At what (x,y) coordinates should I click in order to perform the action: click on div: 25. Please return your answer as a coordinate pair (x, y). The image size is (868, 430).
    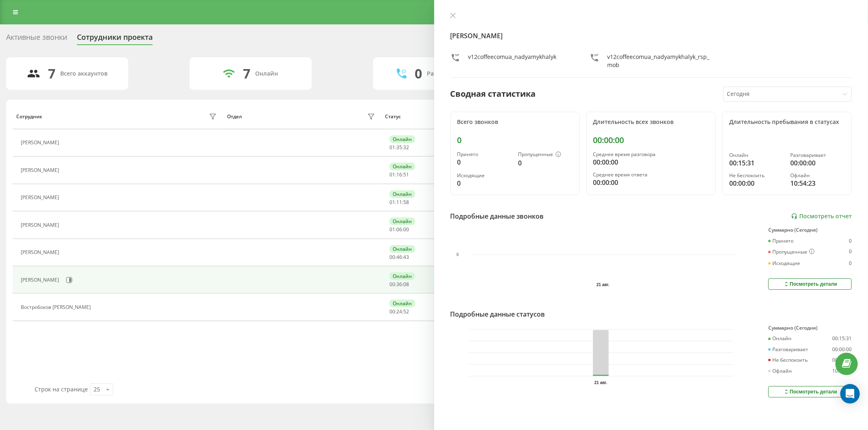
    Looking at the image, I should click on (97, 389).